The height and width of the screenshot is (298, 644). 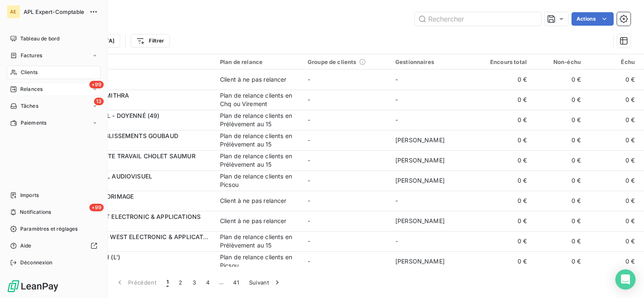 What do you see at coordinates (259, 100) in the screenshot?
I see `div: Plan de relance clients en Chq ou Virement` at bounding box center [259, 100].